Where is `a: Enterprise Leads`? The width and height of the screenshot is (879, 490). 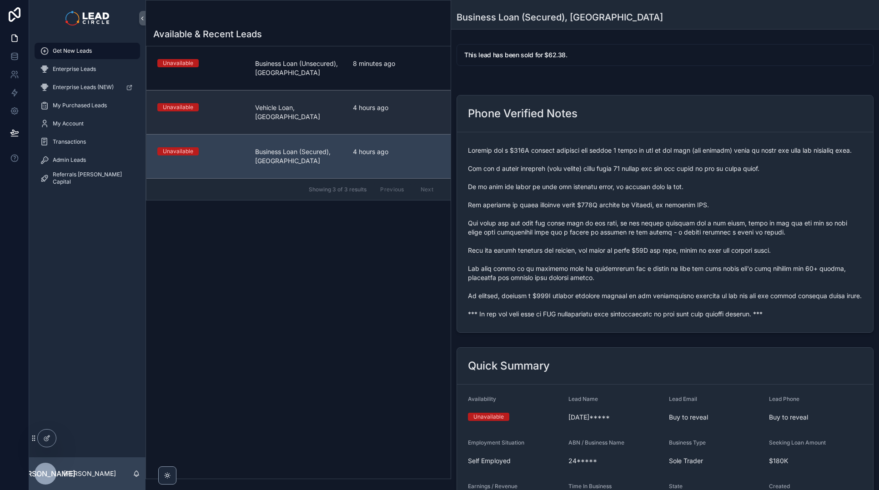 a: Enterprise Leads is located at coordinates (87, 69).